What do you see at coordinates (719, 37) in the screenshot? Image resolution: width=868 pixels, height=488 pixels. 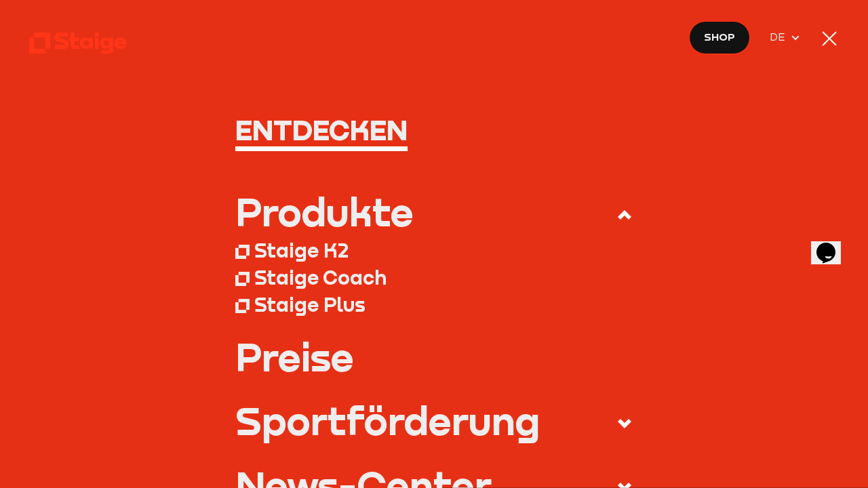 I see `a: Shop` at bounding box center [719, 37].